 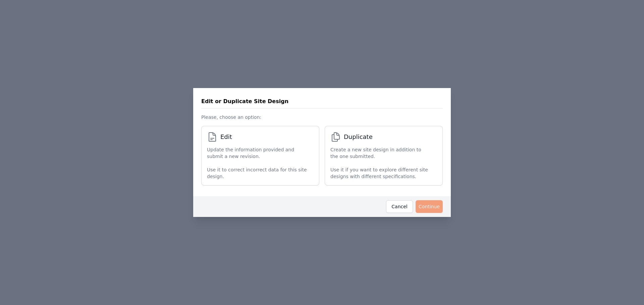 What do you see at coordinates (226, 137) in the screenshot?
I see `span: Edit` at bounding box center [226, 137].